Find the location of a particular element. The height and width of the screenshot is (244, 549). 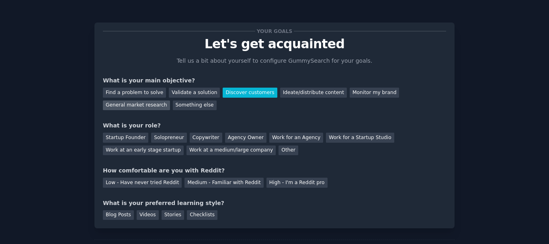

div: General market research is located at coordinates (136, 105).